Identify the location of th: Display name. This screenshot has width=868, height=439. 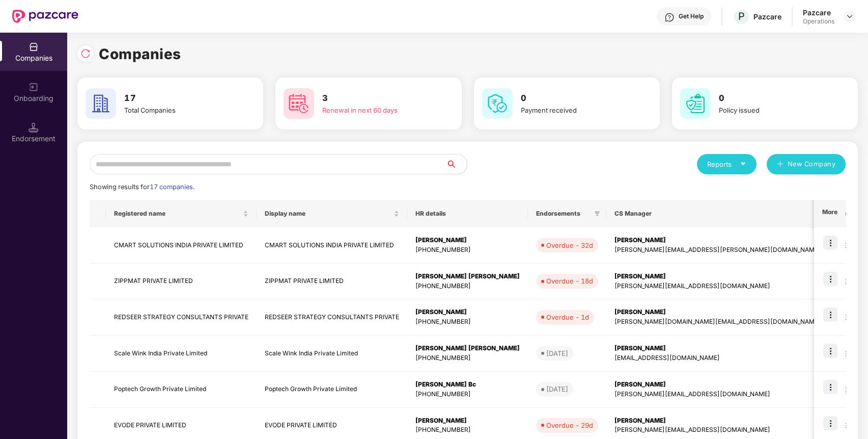
(332, 213).